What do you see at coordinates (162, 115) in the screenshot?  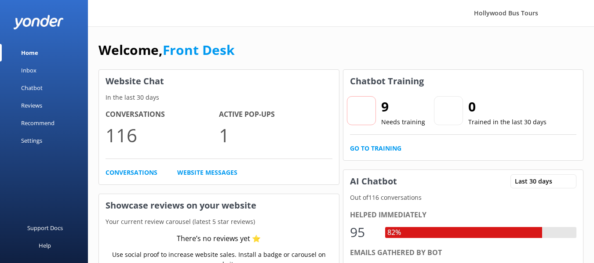 I see `h4: Conversations` at bounding box center [162, 115].